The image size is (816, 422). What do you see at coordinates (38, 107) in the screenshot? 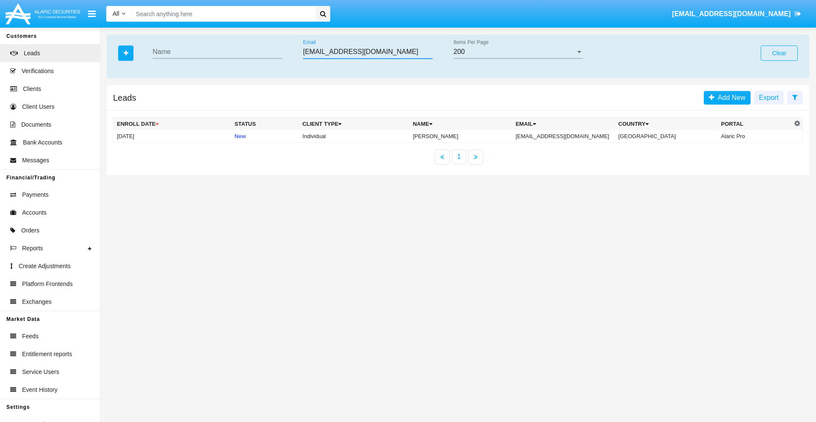
I see `span: Client Users` at bounding box center [38, 107].